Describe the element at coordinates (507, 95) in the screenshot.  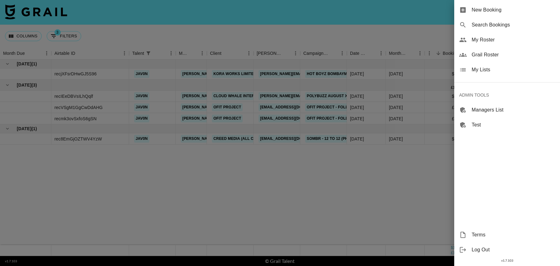
I see `div: ADMIN TOOLS` at that location.